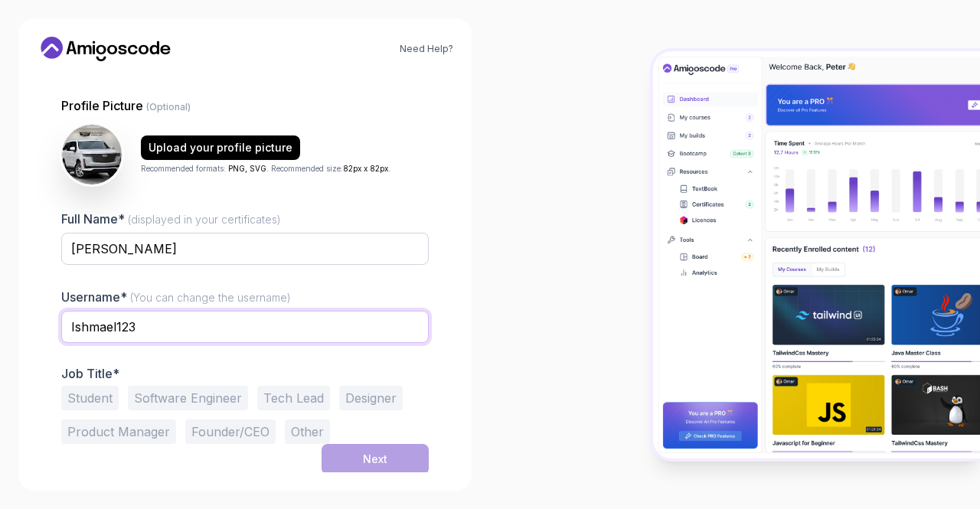 The height and width of the screenshot is (509, 980). I want to click on button: Founder/CEO, so click(230, 432).